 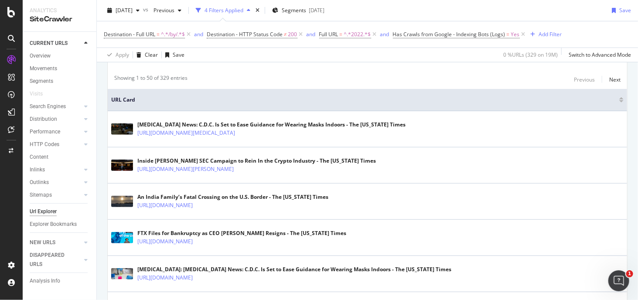 What do you see at coordinates (55, 144) in the screenshot?
I see `a: HTTP Codes` at bounding box center [55, 144].